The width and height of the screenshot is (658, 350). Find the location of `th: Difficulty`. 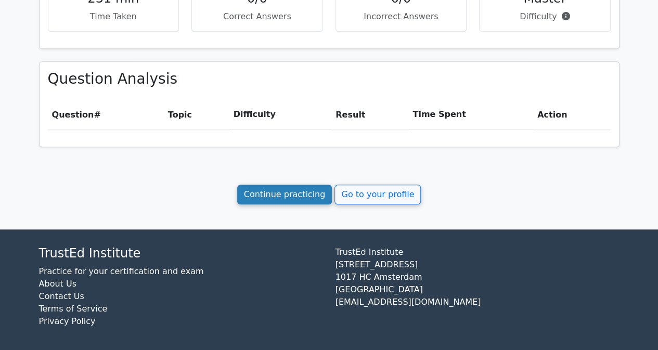

th: Difficulty is located at coordinates (280, 114).